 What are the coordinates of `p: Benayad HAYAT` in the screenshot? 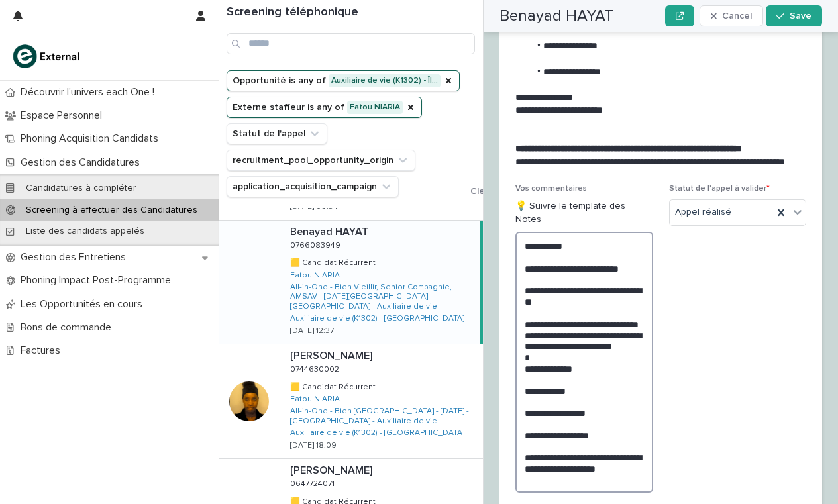 It's located at (330, 230).